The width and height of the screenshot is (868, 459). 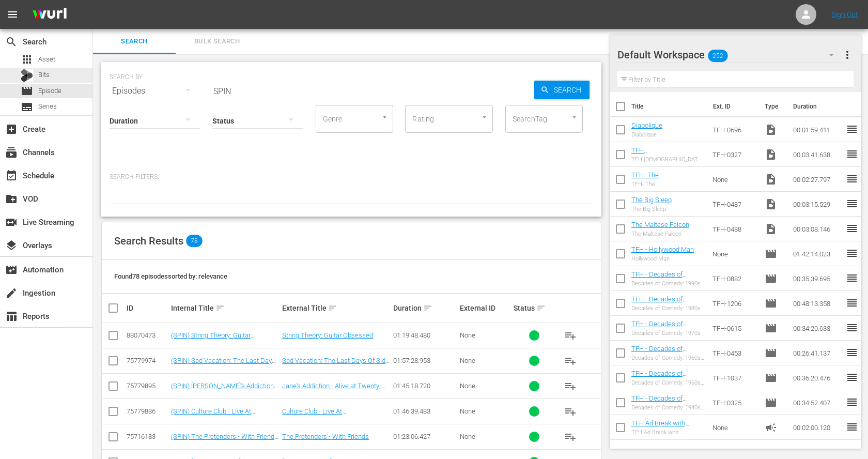 What do you see at coordinates (425, 386) in the screenshot?
I see `div: 01:45:18.720` at bounding box center [425, 386].